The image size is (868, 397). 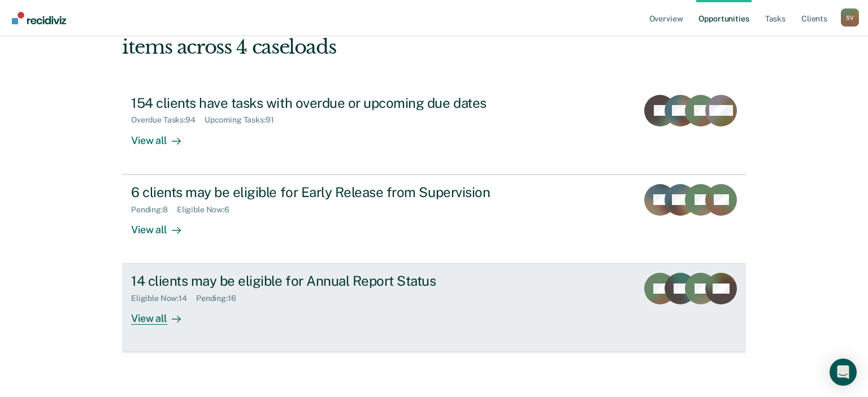 I want to click on button: Profile dropdown button, so click(x=850, y=18).